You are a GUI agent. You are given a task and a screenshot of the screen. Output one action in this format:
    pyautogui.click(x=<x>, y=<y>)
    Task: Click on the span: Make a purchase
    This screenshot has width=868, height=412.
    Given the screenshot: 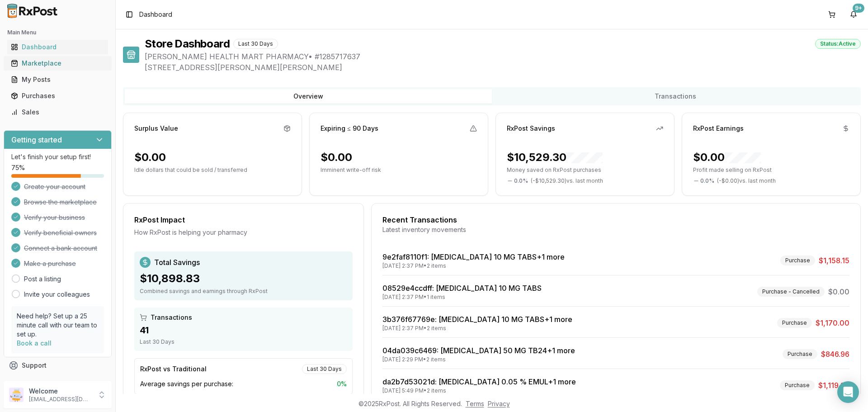 What is the action you would take?
    pyautogui.click(x=49, y=264)
    